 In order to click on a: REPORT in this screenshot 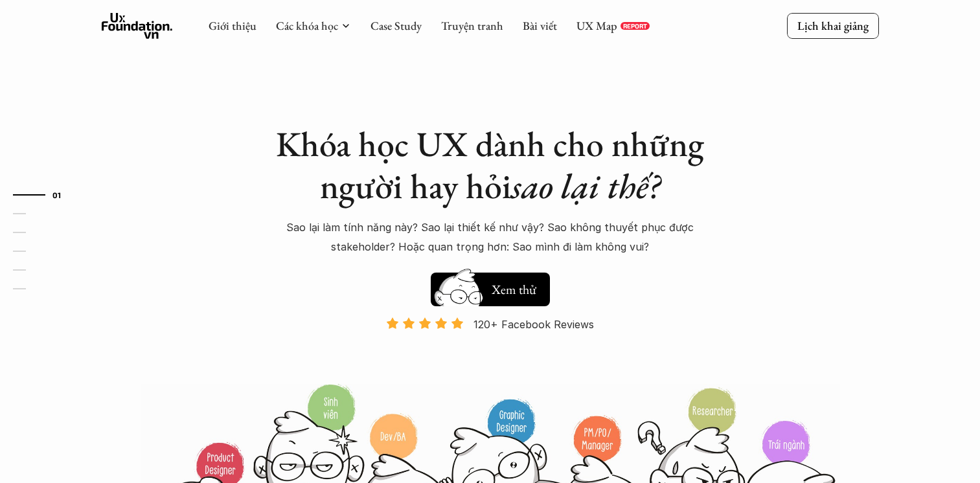, I will do `click(635, 26)`.